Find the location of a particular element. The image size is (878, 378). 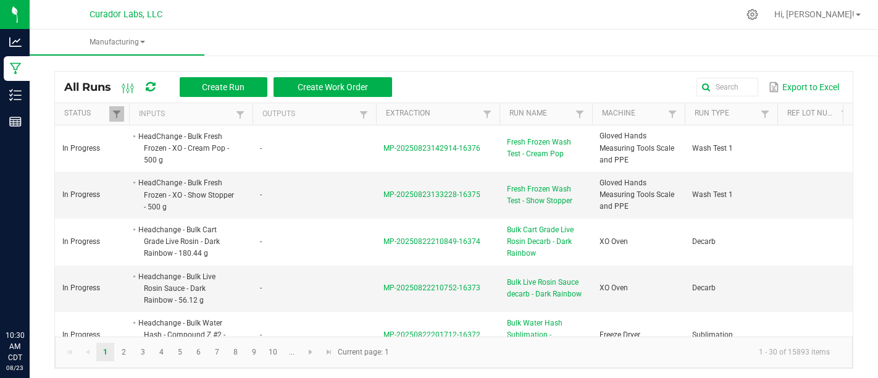

inline-svg: Analytics is located at coordinates (15, 42).